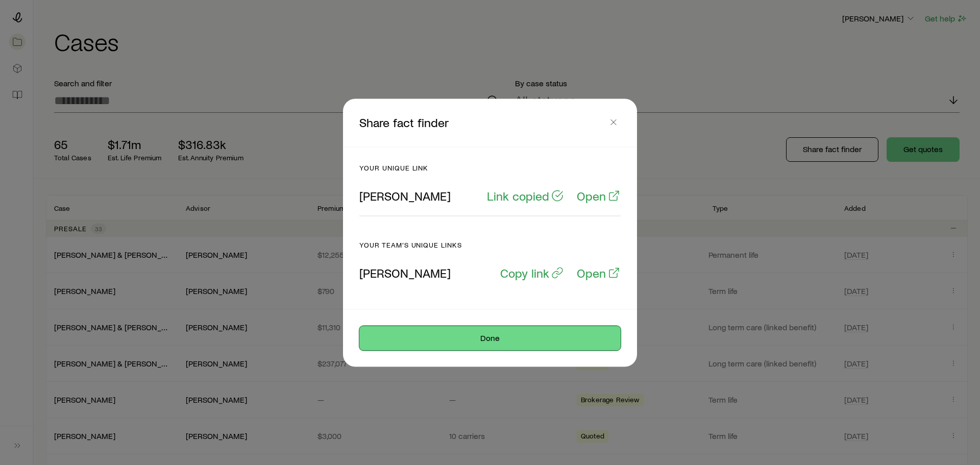 This screenshot has width=980, height=465. I want to click on button: Copy link, so click(532, 272).